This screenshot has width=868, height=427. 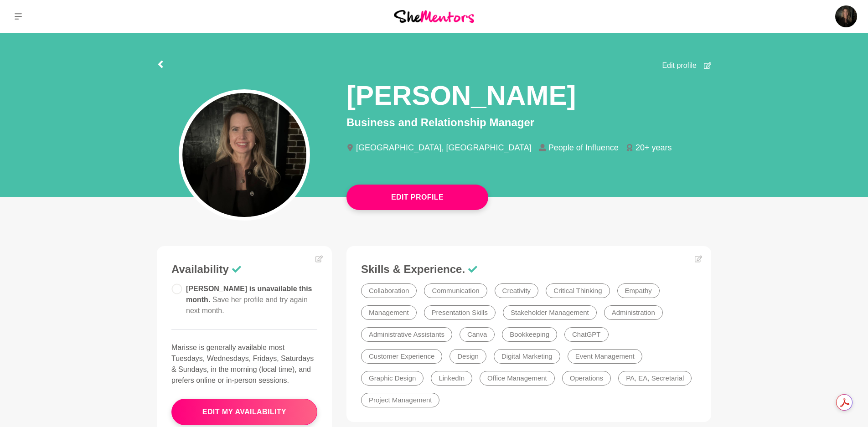 I want to click on button: edit my availability, so click(x=245, y=412).